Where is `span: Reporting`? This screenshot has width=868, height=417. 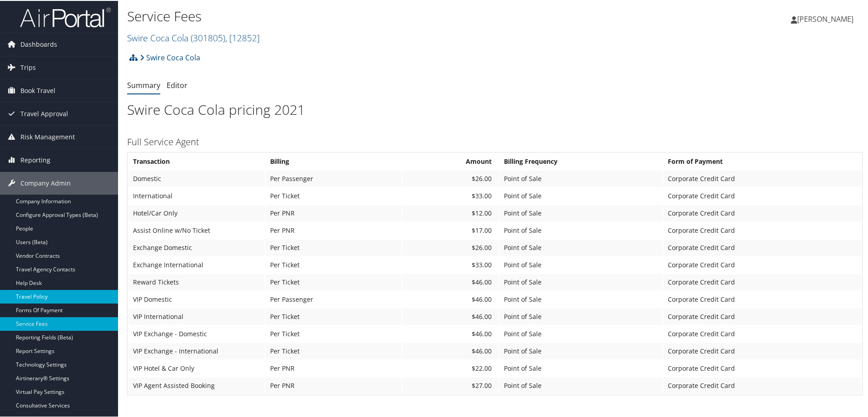 span: Reporting is located at coordinates (36, 159).